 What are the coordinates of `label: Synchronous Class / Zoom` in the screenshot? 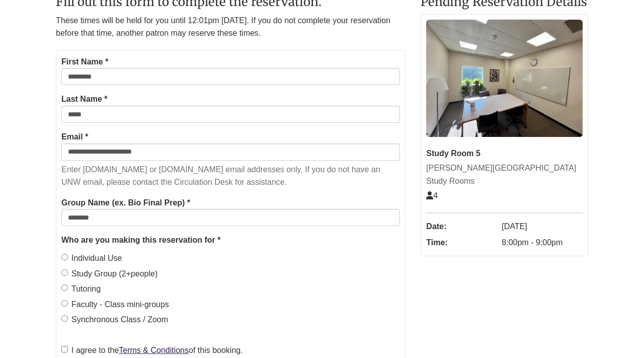 It's located at (115, 320).